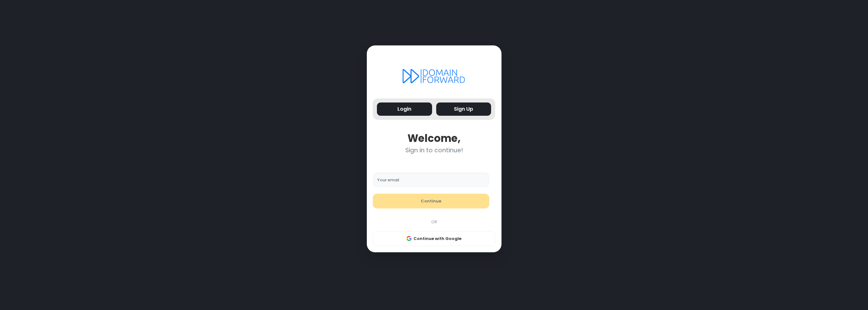 The image size is (868, 310). What do you see at coordinates (434, 138) in the screenshot?
I see `div: Welcome,` at bounding box center [434, 138].